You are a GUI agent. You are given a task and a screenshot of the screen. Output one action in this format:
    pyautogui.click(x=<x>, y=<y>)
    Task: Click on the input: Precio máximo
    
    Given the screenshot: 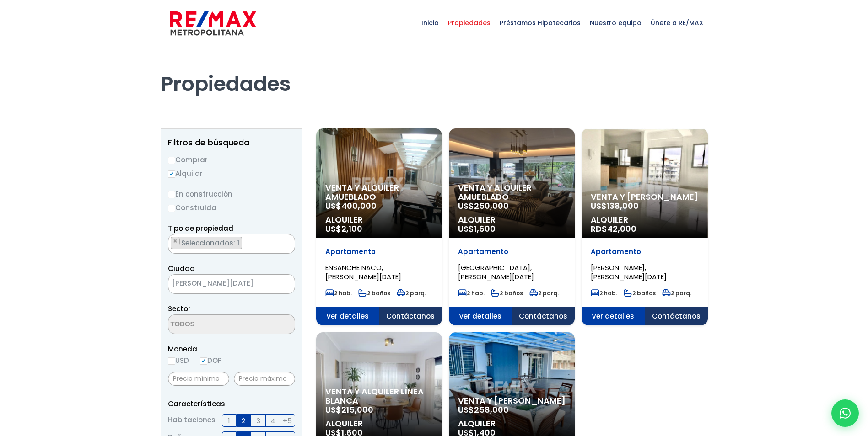 What is the action you would take?
    pyautogui.click(x=264, y=379)
    